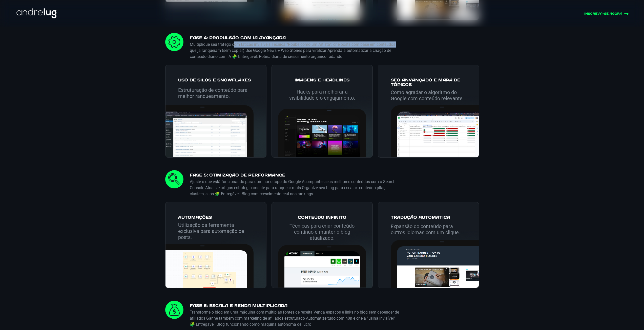 The image size is (644, 330). I want to click on h2: Imagens e Headlines, so click(322, 80).